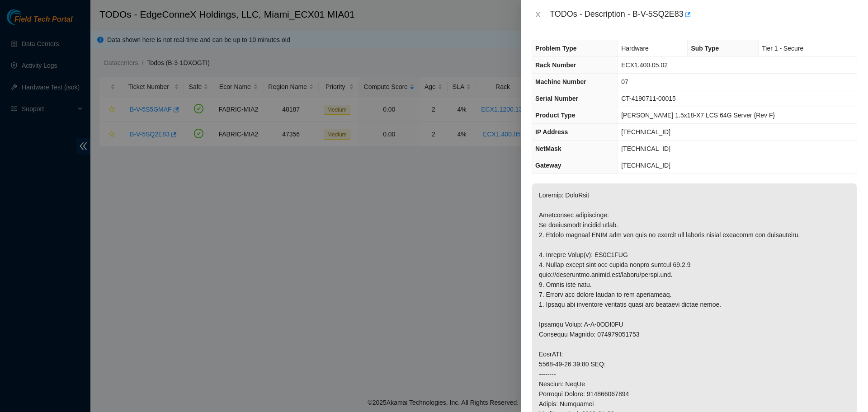 This screenshot has height=412, width=868. What do you see at coordinates (644, 65) in the screenshot?
I see `span: ECX1.400.05.02` at bounding box center [644, 65].